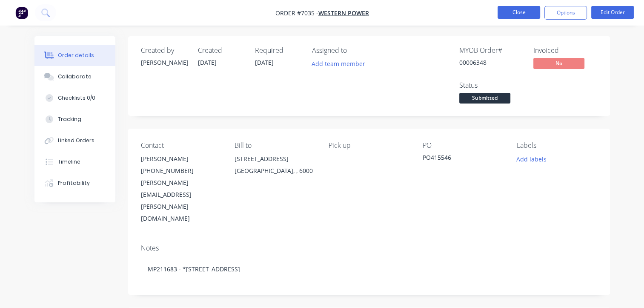 The height and width of the screenshot is (308, 644). What do you see at coordinates (557, 145) in the screenshot?
I see `div: Labels` at bounding box center [557, 145].